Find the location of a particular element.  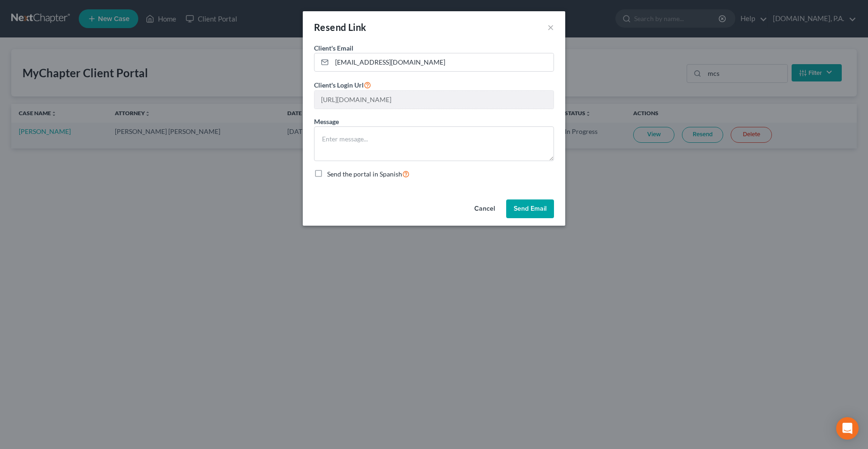

button: Cancel is located at coordinates (484, 209).